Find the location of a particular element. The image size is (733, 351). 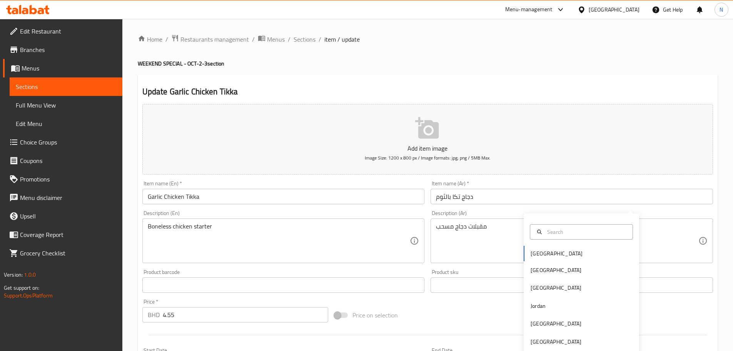

nav: breadcrumb is located at coordinates (428, 39).